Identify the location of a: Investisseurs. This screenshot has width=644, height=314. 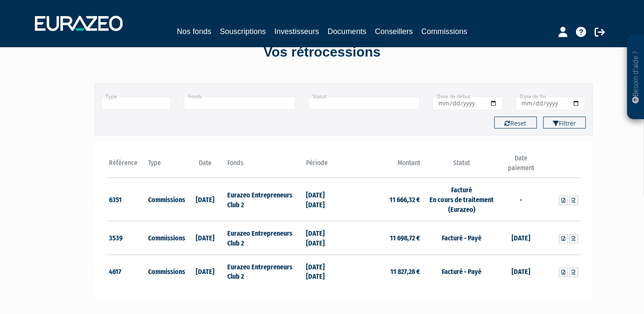
(296, 32).